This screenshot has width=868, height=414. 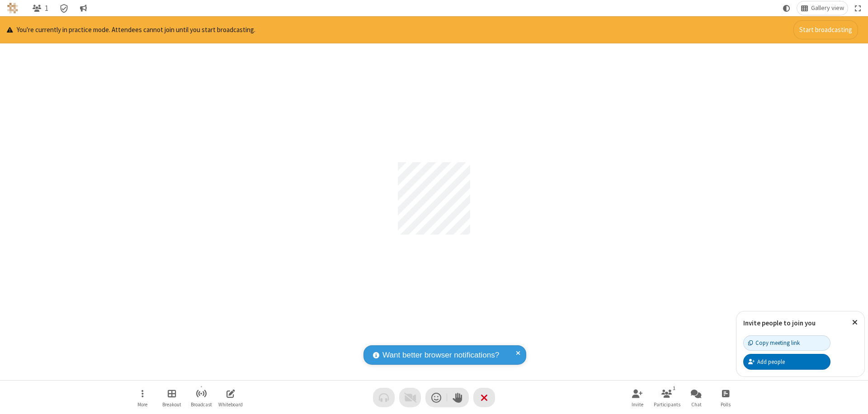 What do you see at coordinates (201, 405) in the screenshot?
I see `span: Broadcast` at bounding box center [201, 405].